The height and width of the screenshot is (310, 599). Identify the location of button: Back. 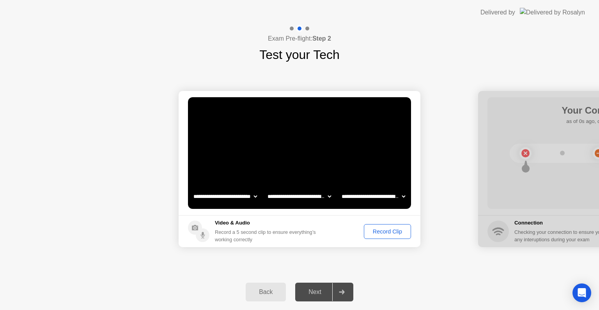
(266, 292).